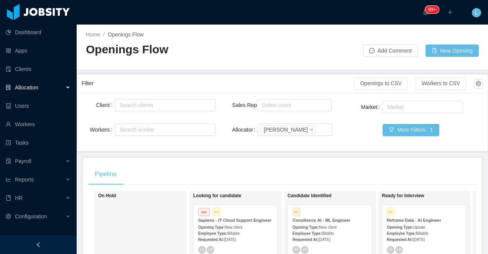 The width and height of the screenshot is (488, 254). What do you see at coordinates (105, 174) in the screenshot?
I see `div: Pipeline` at bounding box center [105, 174].